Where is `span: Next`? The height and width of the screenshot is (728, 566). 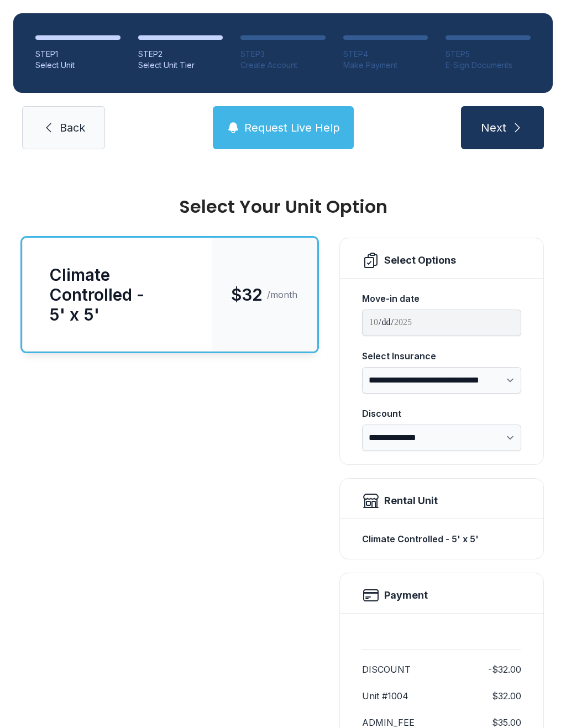 span: Next is located at coordinates (493, 128).